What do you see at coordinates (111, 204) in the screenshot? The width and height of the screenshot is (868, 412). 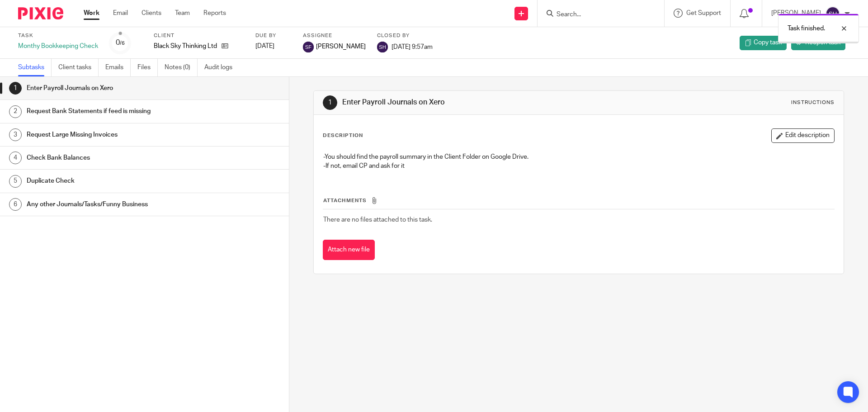 I see `h1: Any other Journals/Tasks/Funny Business` at bounding box center [111, 204].